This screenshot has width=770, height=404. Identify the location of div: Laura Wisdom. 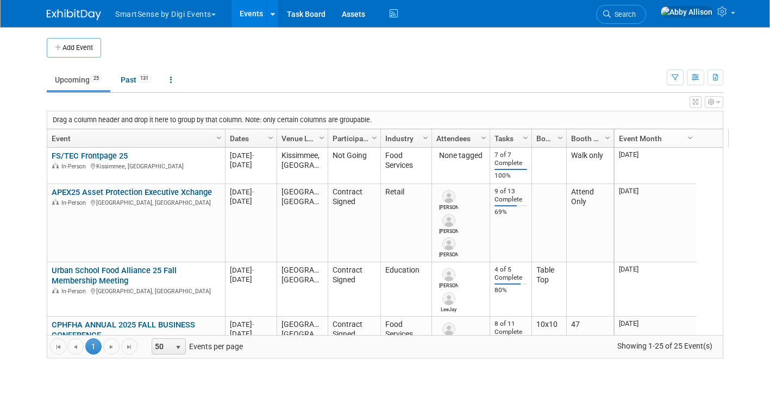
(448, 285).